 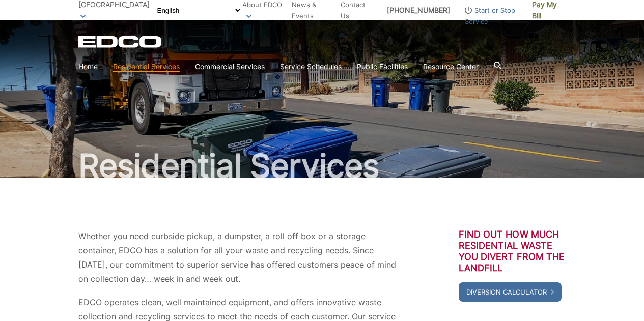 What do you see at coordinates (88, 67) in the screenshot?
I see `a: Home` at bounding box center [88, 67].